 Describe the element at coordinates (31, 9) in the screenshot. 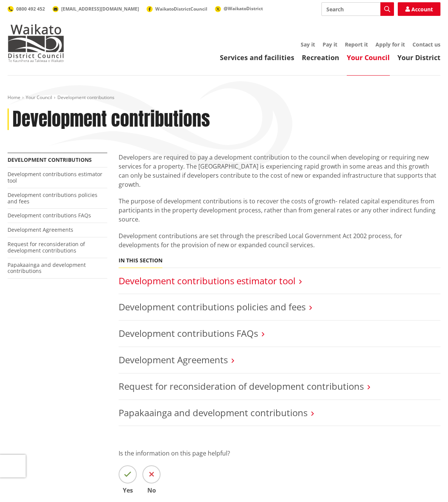

I see `span: 0800 492 452` at that location.